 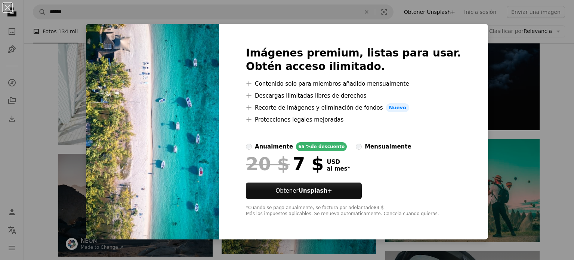 I want to click on strong: Unsplash+, so click(x=315, y=191).